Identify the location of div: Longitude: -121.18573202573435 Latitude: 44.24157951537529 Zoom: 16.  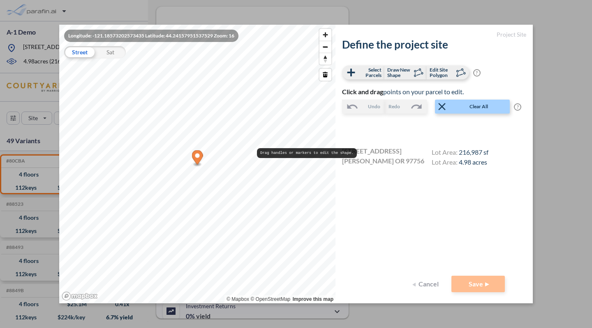
(151, 36).